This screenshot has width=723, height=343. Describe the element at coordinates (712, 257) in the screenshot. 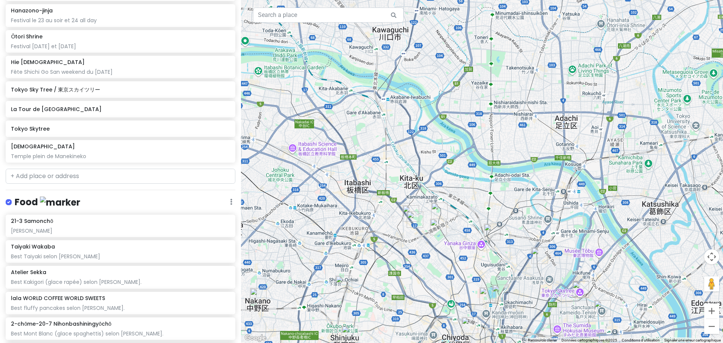

I see `button: Commandes de la caméra de la carte` at that location.